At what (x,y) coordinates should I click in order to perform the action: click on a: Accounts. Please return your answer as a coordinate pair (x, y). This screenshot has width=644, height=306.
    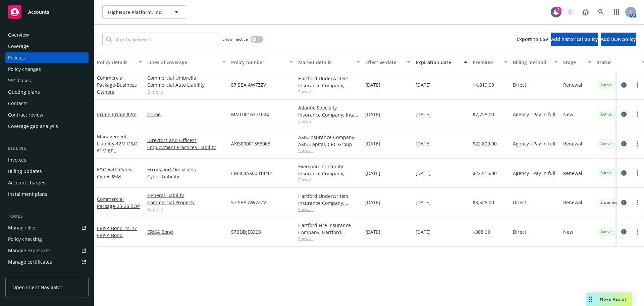
    Looking at the image, I should click on (47, 12).